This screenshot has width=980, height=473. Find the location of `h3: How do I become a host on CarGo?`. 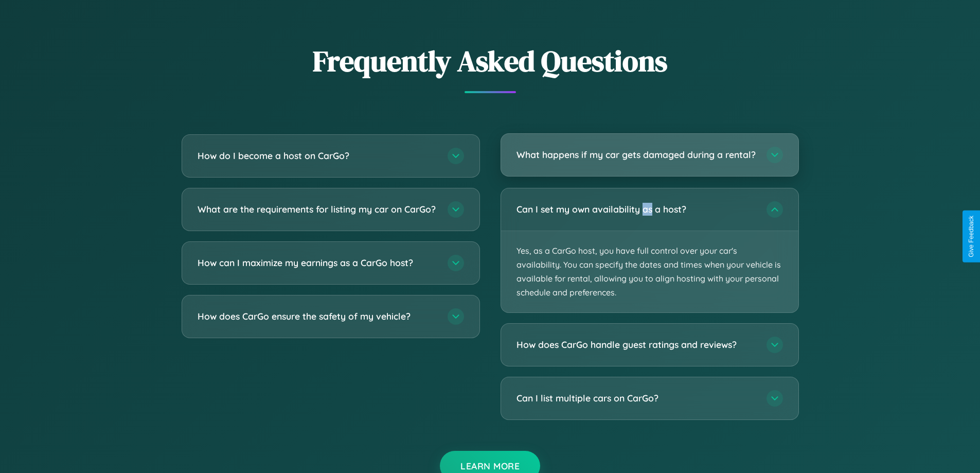

h3: How do I become a host on CarGo? is located at coordinates (317, 155).